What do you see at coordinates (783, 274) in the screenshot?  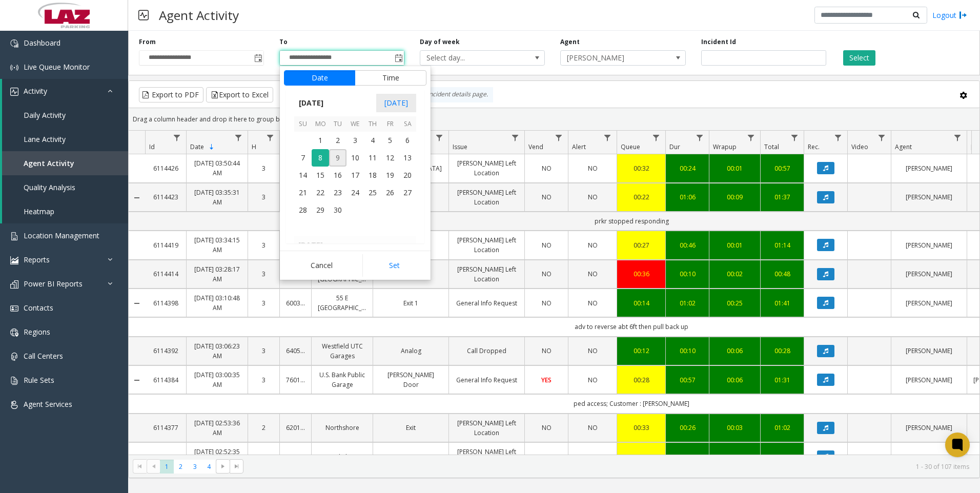 I see `div: 00:48` at bounding box center [783, 274].